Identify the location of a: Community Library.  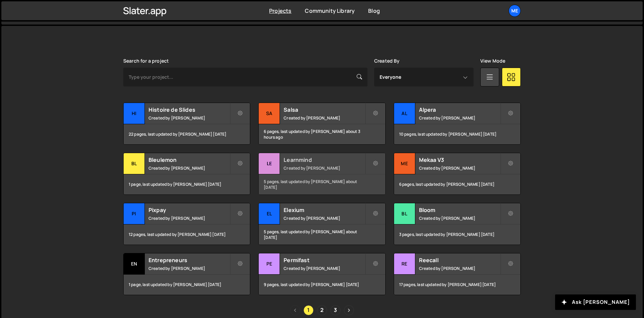
(330, 11).